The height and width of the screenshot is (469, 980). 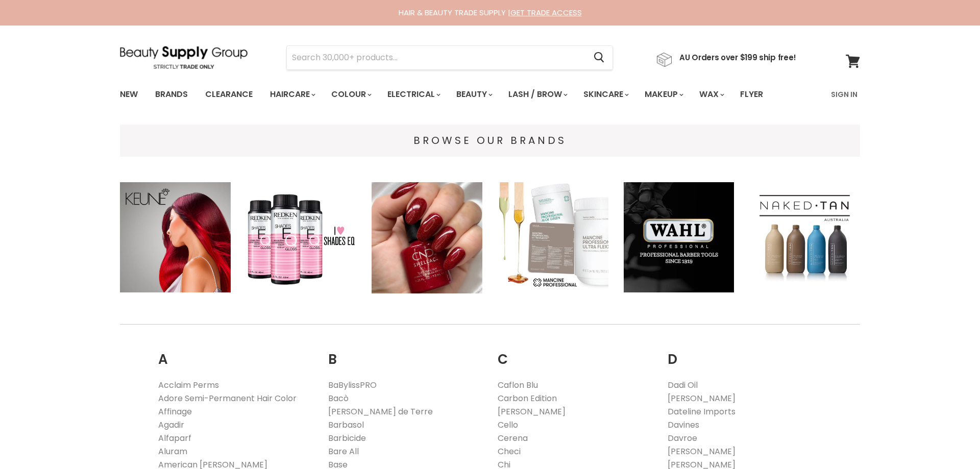 I want to click on a: Bare All, so click(x=343, y=452).